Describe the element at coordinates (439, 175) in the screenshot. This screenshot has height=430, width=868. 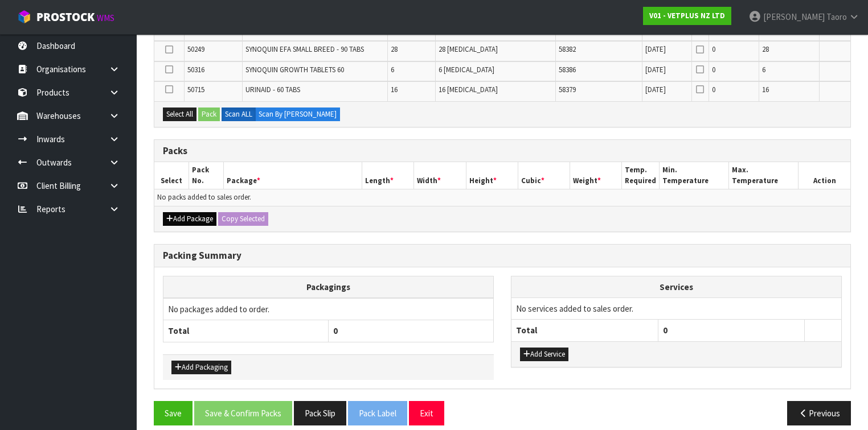
I see `th: Width` at that location.